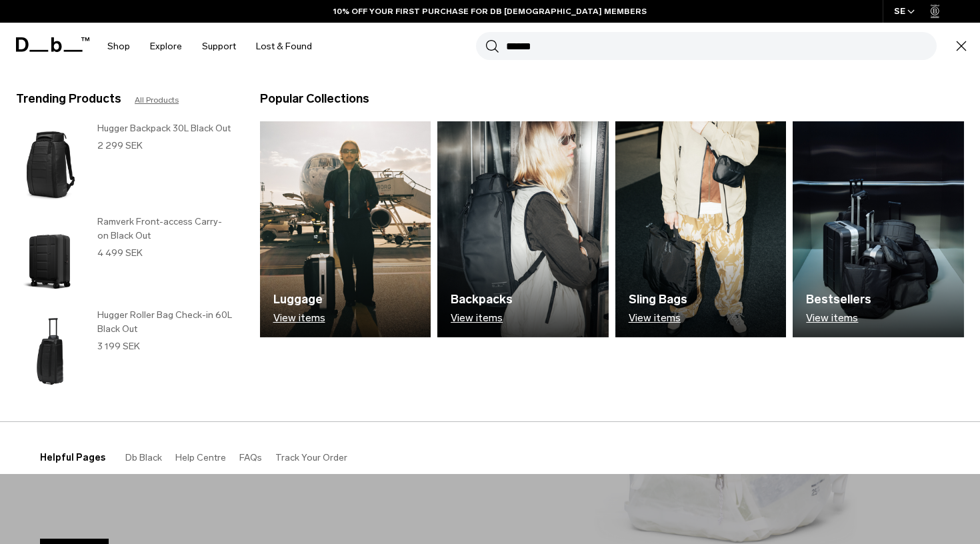  I want to click on h3: Helpful Pages, so click(73, 457).